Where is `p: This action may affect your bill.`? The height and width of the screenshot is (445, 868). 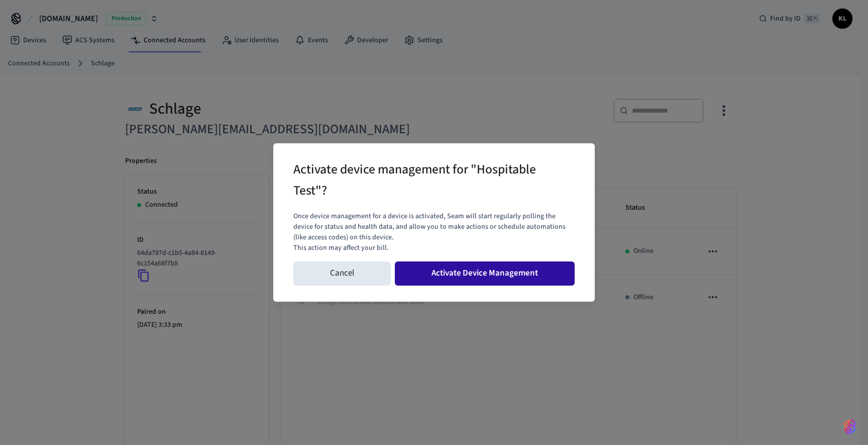 p: This action may affect your bill. is located at coordinates (434, 248).